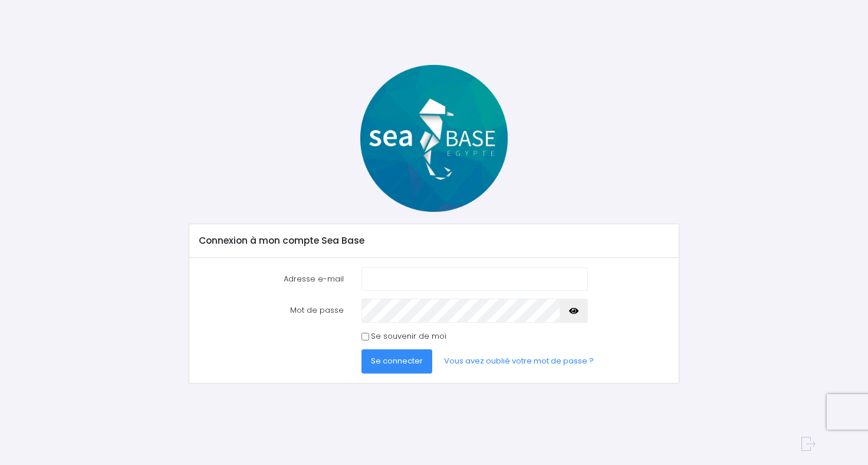 Image resolution: width=868 pixels, height=465 pixels. What do you see at coordinates (397, 361) in the screenshot?
I see `span: Se connecter` at bounding box center [397, 361].